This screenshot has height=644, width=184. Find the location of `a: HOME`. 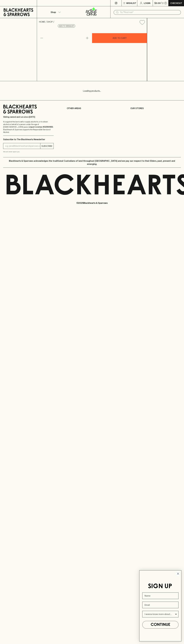

a: HOME is located at coordinates (42, 22).